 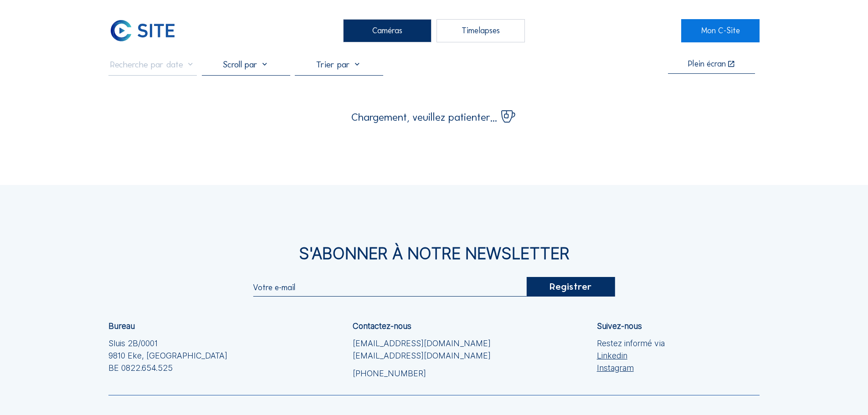 What do you see at coordinates (143, 30) in the screenshot?
I see `img: C-SITE Logo` at bounding box center [143, 30].